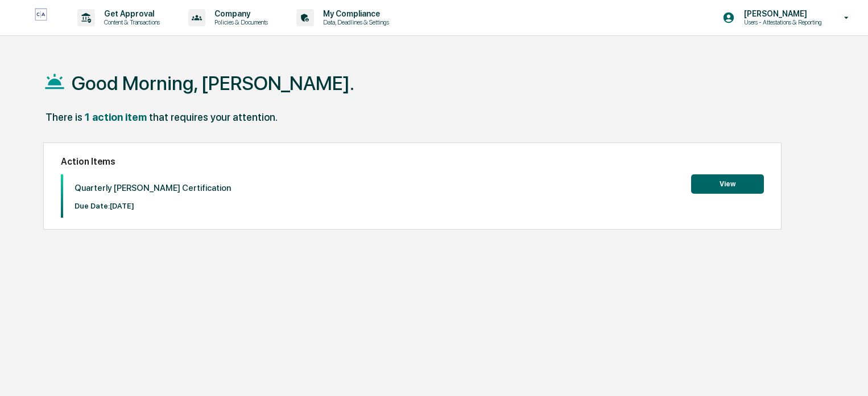 The width and height of the screenshot is (868, 396). I want to click on p: Policies & Documents, so click(240, 22).